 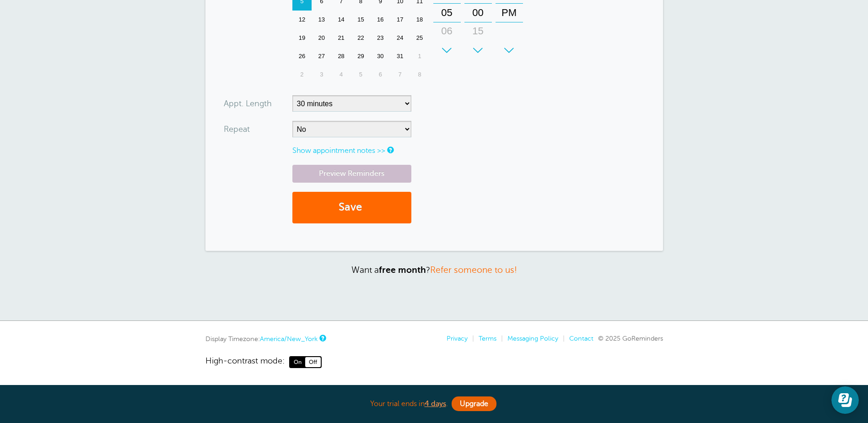 I want to click on div: Sunday, October 19, so click(x=302, y=38).